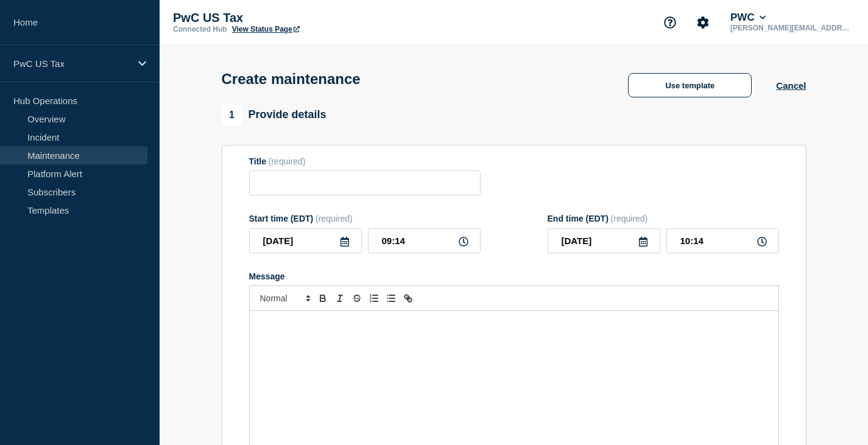 The image size is (868, 445). I want to click on span: 1, so click(232, 115).